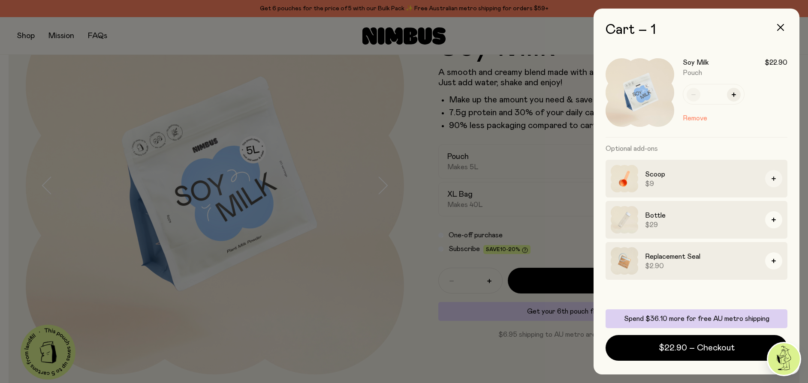  What do you see at coordinates (695, 118) in the screenshot?
I see `button: Remove` at bounding box center [695, 118].